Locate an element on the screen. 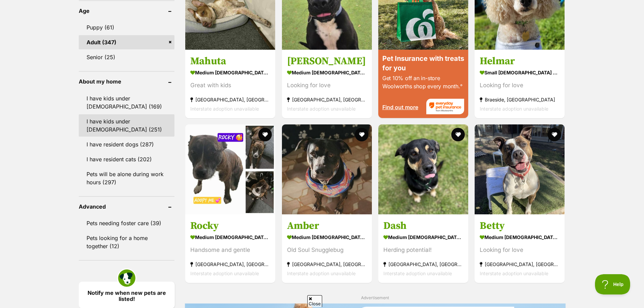  header: Advanced is located at coordinates (127, 207).